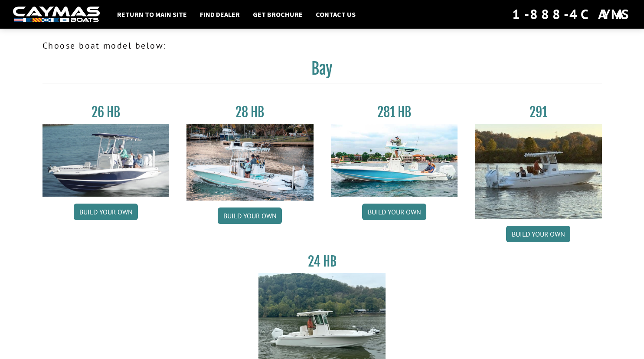 The image size is (644, 359). I want to click on img: 28_hb_thumbnail_for_caymas_connect.jpg, so click(250, 162).